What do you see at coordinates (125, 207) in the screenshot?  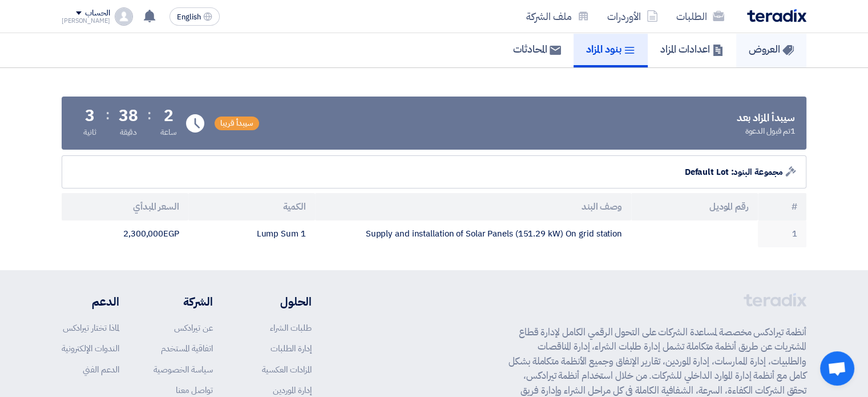 I see `th: السعر المبدأي` at bounding box center [125, 207].